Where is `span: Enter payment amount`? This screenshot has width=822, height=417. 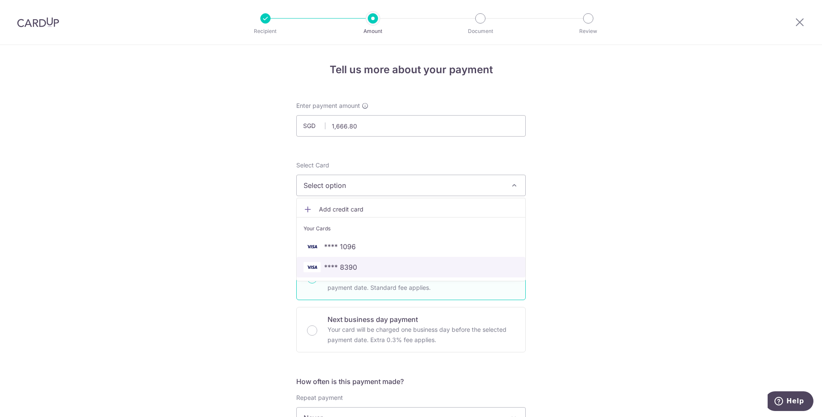 span: Enter payment amount is located at coordinates (328, 106).